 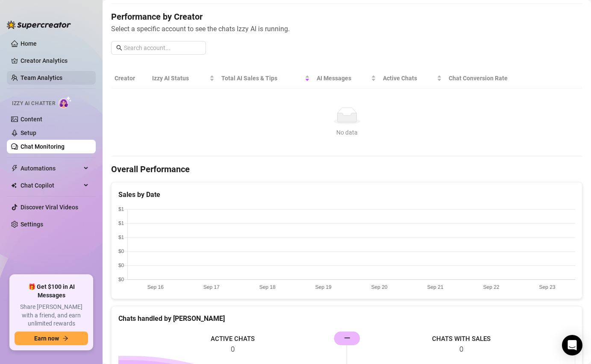 I want to click on img: Chat Copilot, so click(x=14, y=185).